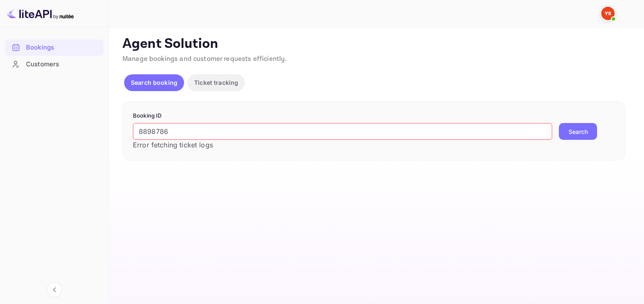 This screenshot has width=644, height=304. Describe the element at coordinates (342, 145) in the screenshot. I see `p: Error fetching ticket logs` at that location.